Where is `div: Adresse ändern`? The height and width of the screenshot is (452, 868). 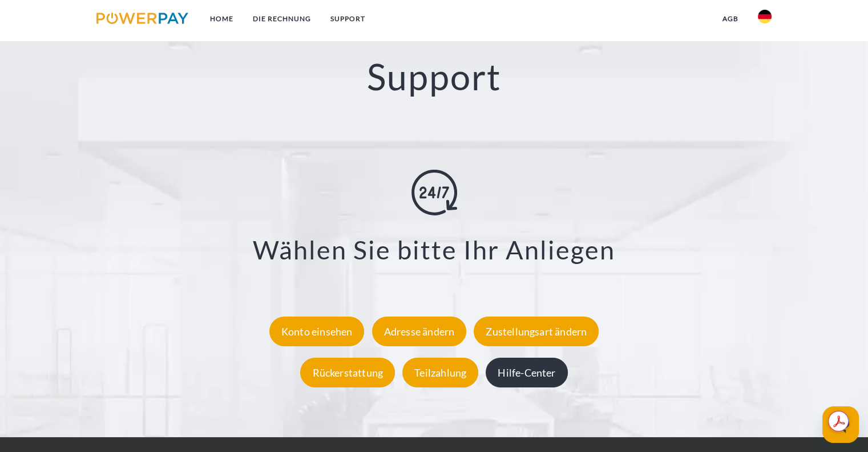 div: Adresse ändern is located at coordinates (420, 331).